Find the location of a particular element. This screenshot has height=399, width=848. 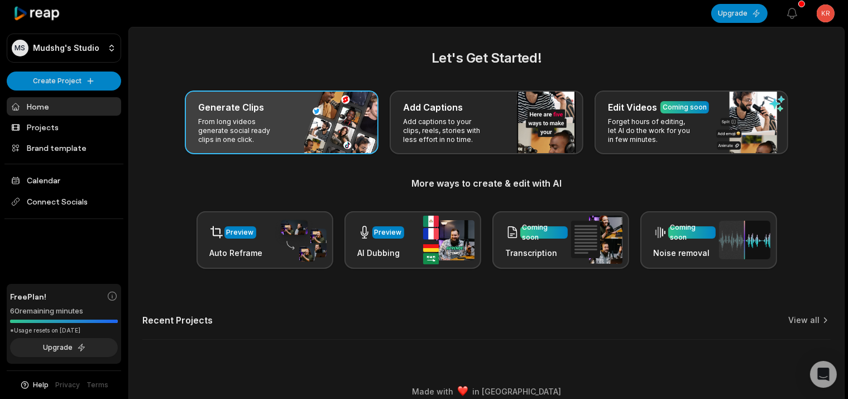

img: transcription.png is located at coordinates (597, 239).